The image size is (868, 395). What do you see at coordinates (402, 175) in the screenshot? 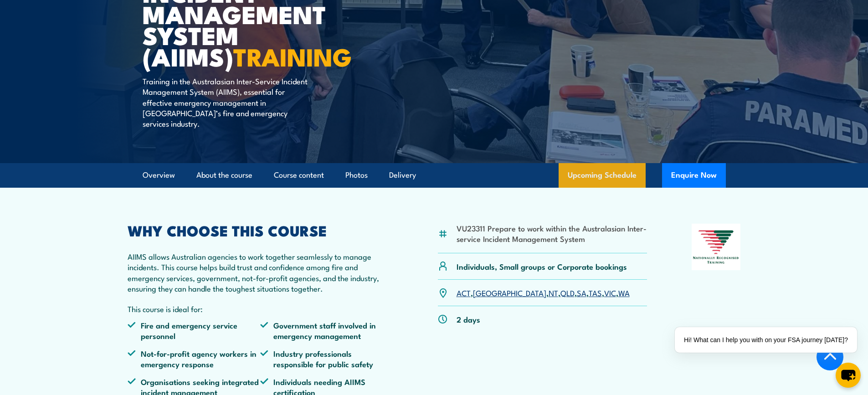
I see `a: Delivery` at bounding box center [402, 175].